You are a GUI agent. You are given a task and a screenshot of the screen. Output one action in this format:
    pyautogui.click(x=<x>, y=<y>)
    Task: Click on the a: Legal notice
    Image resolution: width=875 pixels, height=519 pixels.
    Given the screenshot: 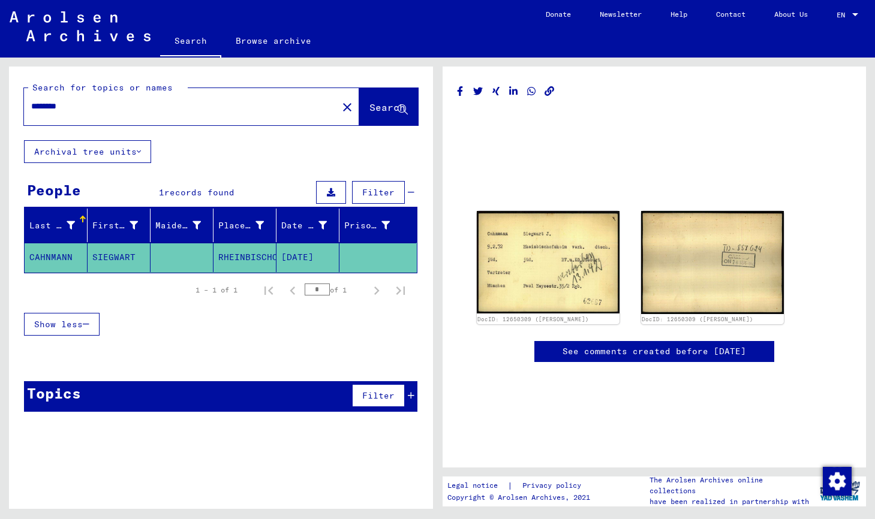 What is the action you would take?
    pyautogui.click(x=477, y=486)
    